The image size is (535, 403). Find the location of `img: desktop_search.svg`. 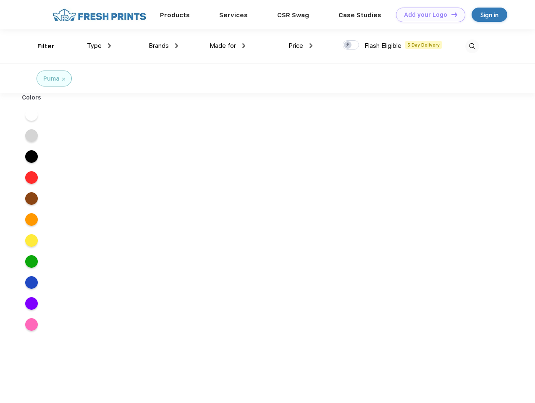

img: desktop_search.svg is located at coordinates (472, 46).